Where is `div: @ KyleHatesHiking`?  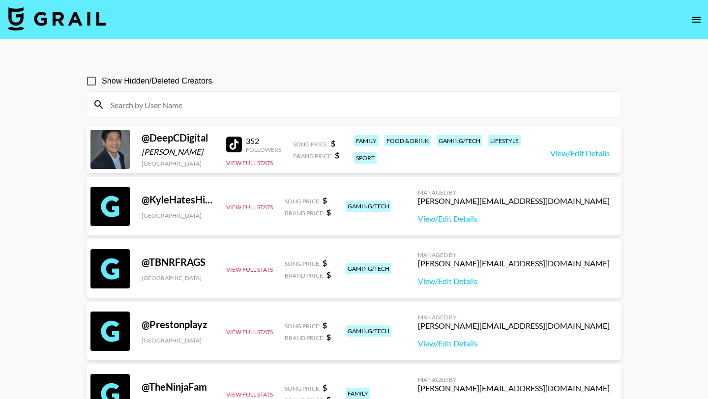
div: @ KyleHatesHiking is located at coordinates (178, 200).